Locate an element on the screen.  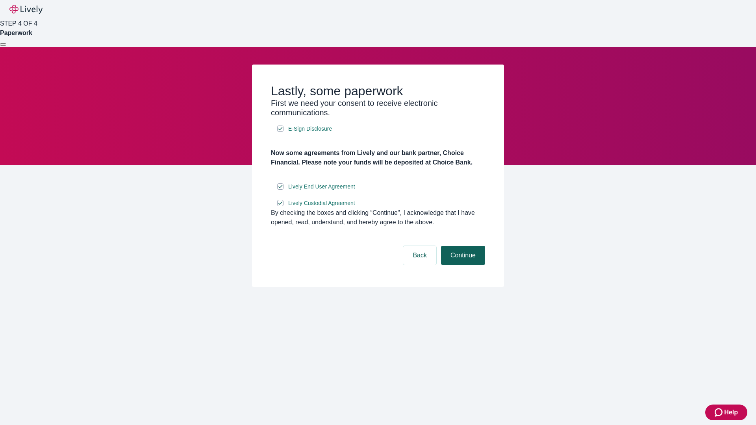
span: Lively End User Agreement is located at coordinates (322, 187).